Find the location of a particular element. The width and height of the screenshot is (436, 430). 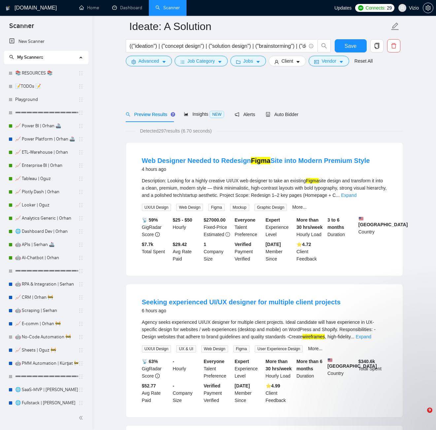

span: Save is located at coordinates (350, 46).